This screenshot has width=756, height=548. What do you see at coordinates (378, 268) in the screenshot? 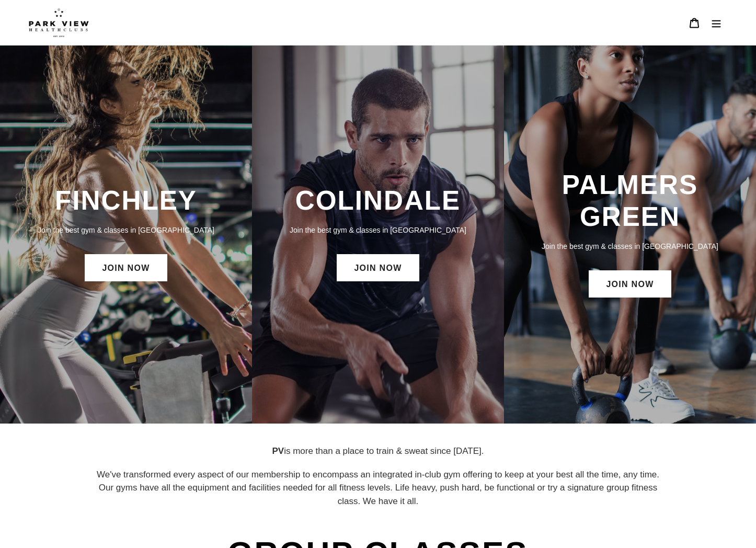
I see `a: JOIN NOW: Colindale Membership` at bounding box center [378, 268].